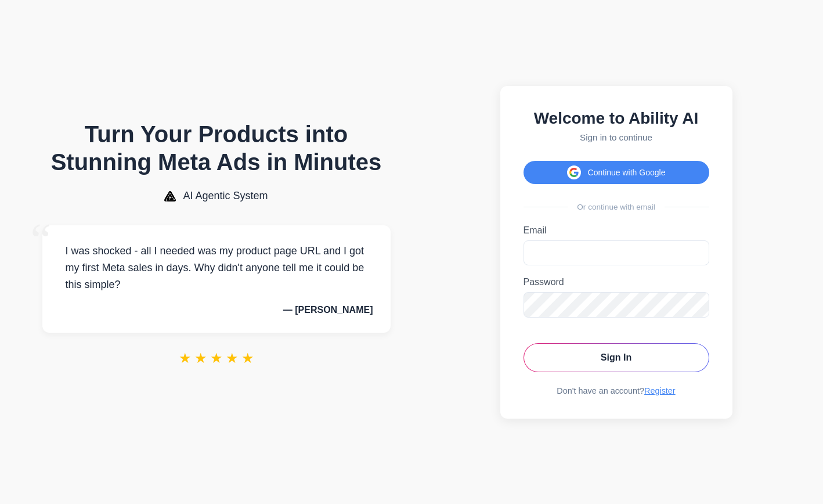 The width and height of the screenshot is (823, 504). Describe the element at coordinates (617, 391) in the screenshot. I see `div: Don't have an account?` at that location.